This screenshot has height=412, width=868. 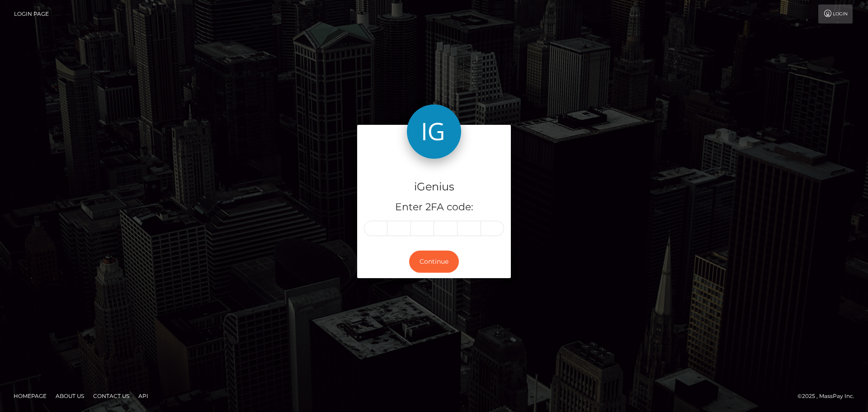 What do you see at coordinates (829, 397) in the screenshot?
I see `div: © 2025 , MassPay Inc.` at bounding box center [829, 397].